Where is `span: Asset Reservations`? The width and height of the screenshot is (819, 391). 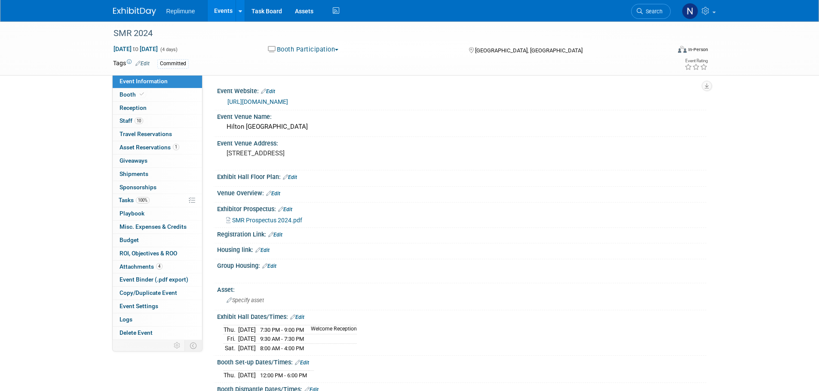
span: Asset Reservations is located at coordinates (149, 147).